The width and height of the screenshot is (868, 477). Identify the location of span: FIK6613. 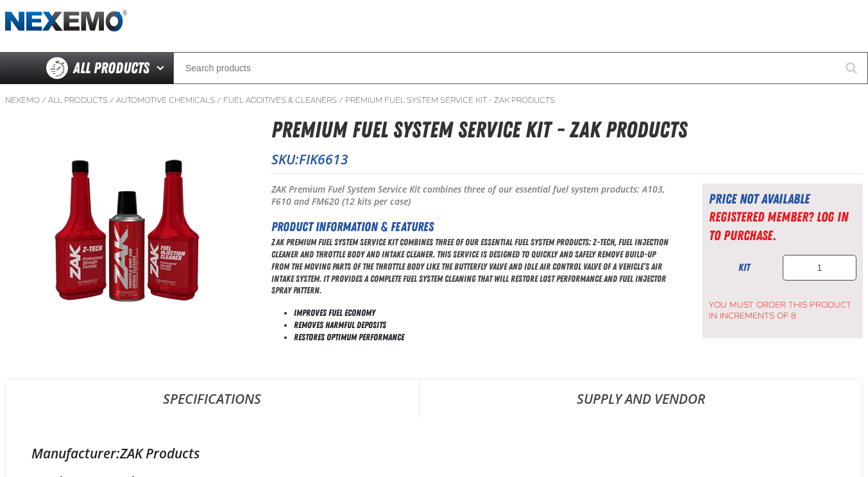
(324, 159).